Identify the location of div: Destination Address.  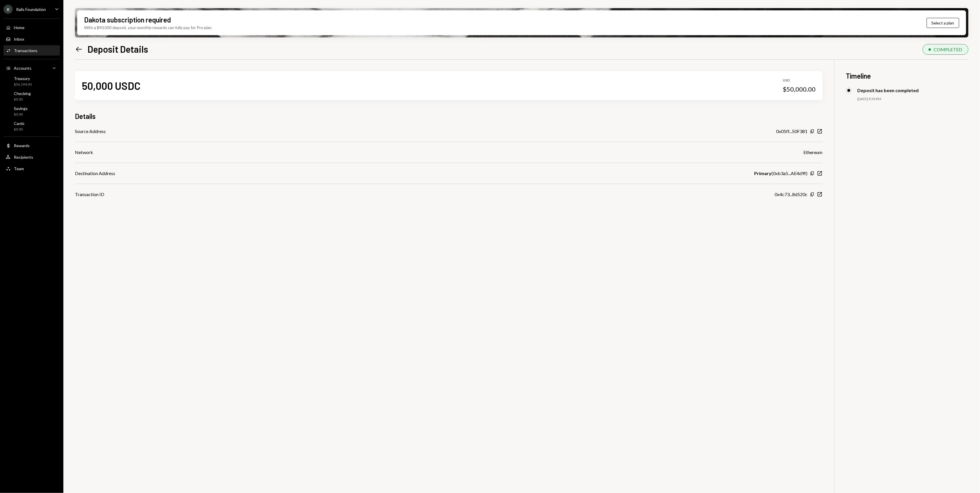
(95, 174).